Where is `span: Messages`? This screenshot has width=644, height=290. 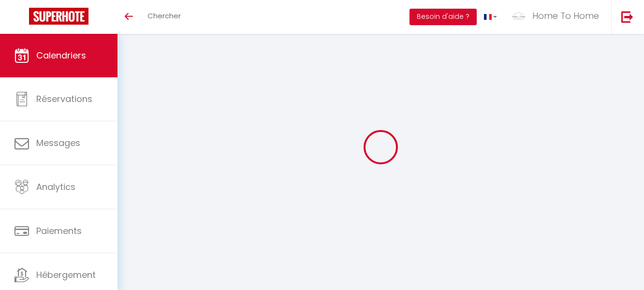 span: Messages is located at coordinates (58, 143).